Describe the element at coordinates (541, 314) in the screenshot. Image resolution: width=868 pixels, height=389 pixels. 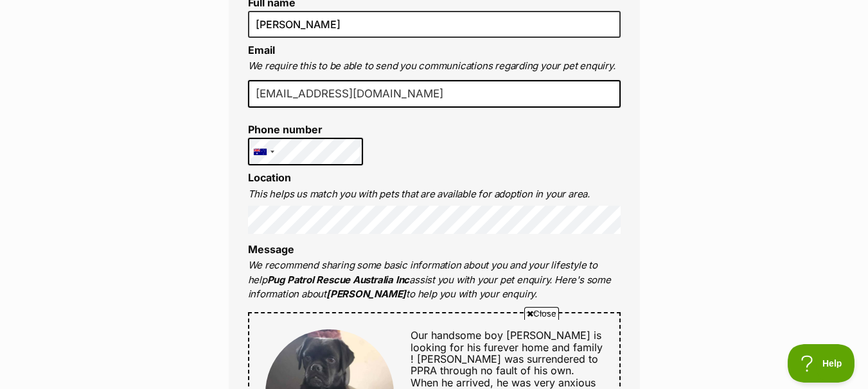
I see `span: Close` at that location.